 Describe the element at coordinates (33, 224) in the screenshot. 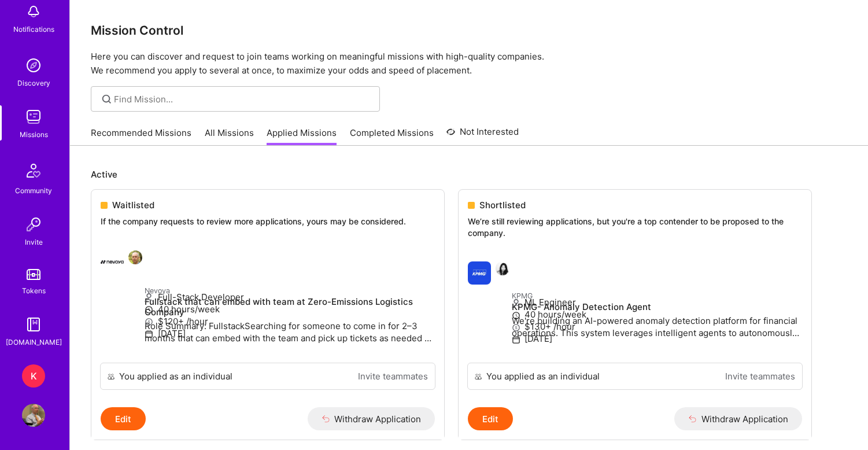

I see `img: Invite` at that location.